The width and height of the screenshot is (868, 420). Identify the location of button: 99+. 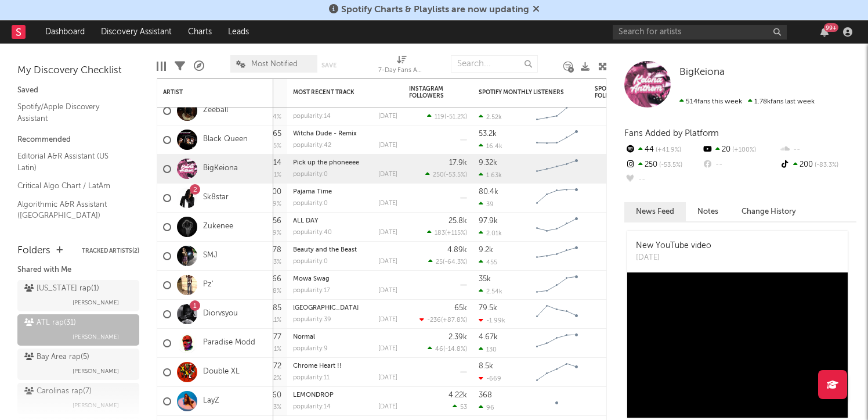
(825, 32).